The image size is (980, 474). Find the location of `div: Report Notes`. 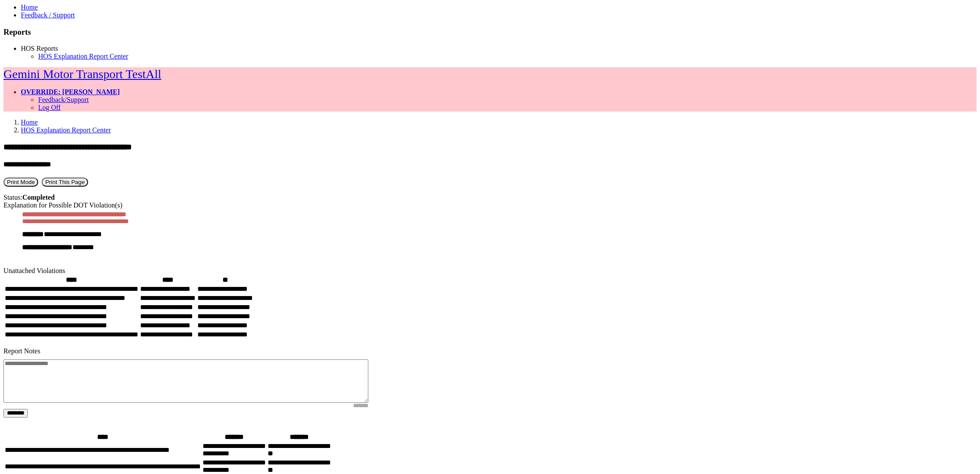

div: Report Notes is located at coordinates (490, 351).